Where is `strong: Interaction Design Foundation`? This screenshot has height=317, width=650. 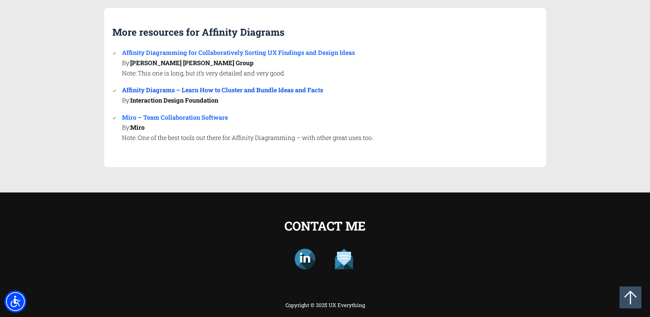
strong: Interaction Design Foundation is located at coordinates (174, 100).